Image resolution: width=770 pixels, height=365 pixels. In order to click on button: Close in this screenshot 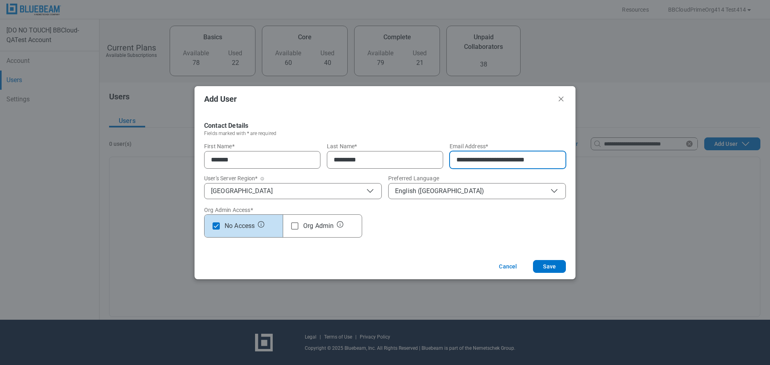, I will do `click(561, 99)`.